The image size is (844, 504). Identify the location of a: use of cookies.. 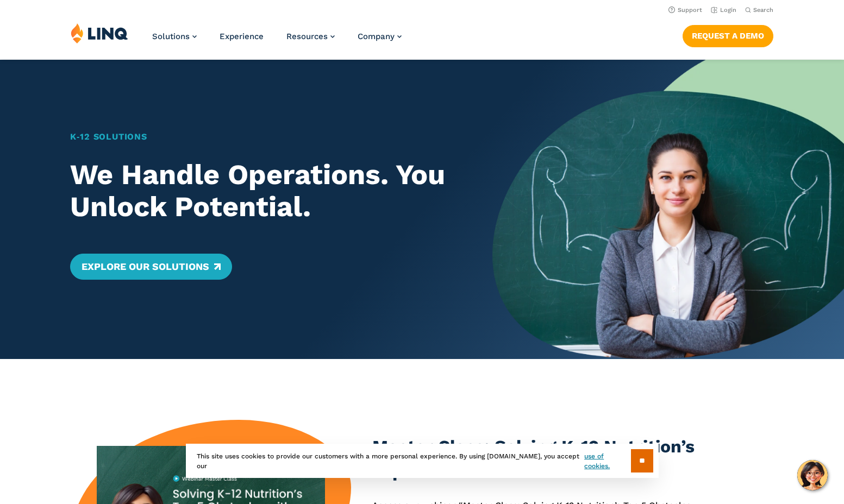
(607, 461).